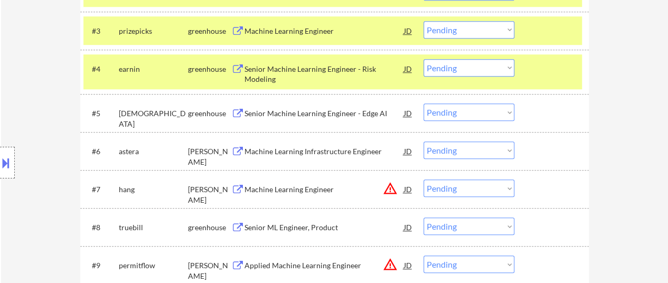 This screenshot has height=283, width=668. Describe the element at coordinates (324, 74) in the screenshot. I see `div: Senior Machine Learning Engineer - Risk Modeling` at that location.